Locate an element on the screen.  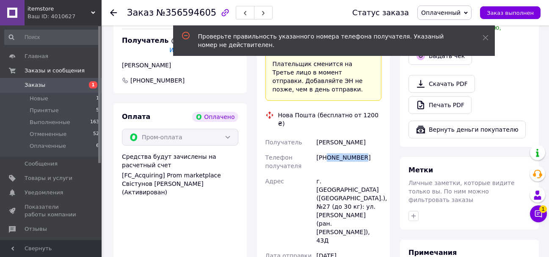
span: Изменить получателя is located at coordinates (204, 50).